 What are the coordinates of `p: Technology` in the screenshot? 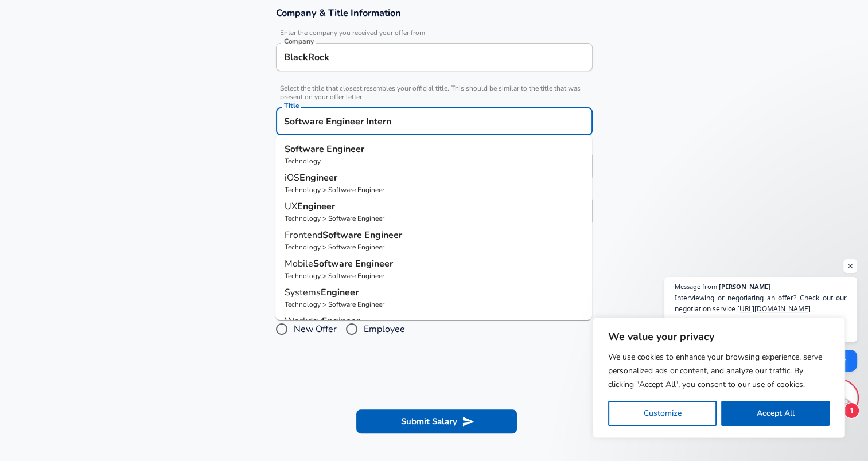 It's located at (434, 161).